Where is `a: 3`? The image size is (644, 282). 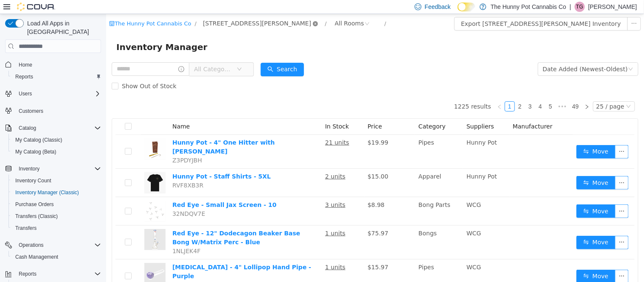
a: 3 is located at coordinates (424, 93).